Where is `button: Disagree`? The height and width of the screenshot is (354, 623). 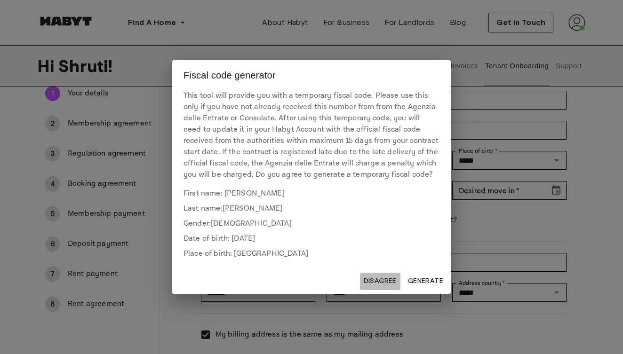
button: Disagree is located at coordinates (380, 281).